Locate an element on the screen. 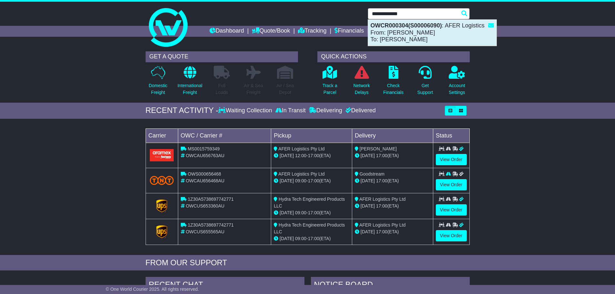 Image resolution: width=615 pixels, height=294 pixels. p: Account Settings is located at coordinates (456, 89).